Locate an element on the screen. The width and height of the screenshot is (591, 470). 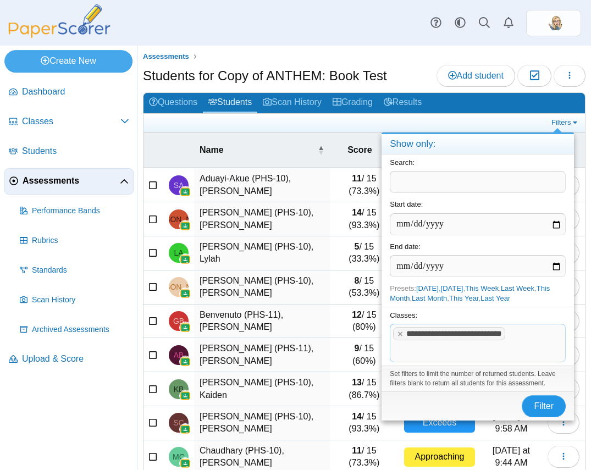
span: Jowel Ayala-Hamblin (PHS-10) is located at coordinates (178, 287).